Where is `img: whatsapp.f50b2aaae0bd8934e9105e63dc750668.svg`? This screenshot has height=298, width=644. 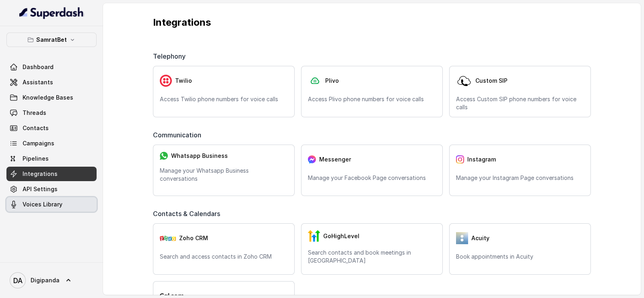 img: whatsapp.f50b2aaae0bd8934e9105e63dc750668.svg is located at coordinates (163, 156).